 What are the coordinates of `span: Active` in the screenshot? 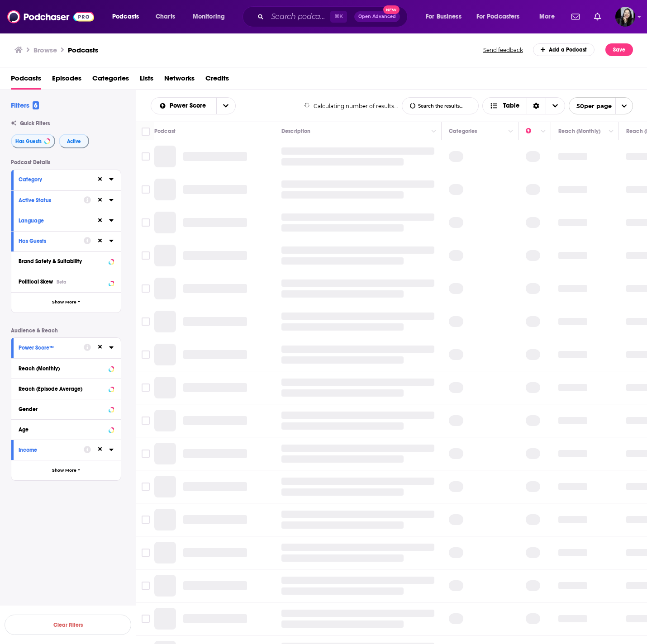 It's located at (74, 141).